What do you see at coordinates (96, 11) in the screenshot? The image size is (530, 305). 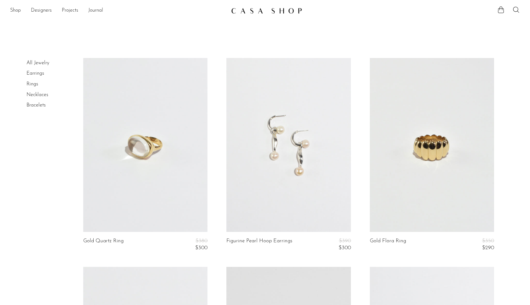 I see `a: Journal` at bounding box center [96, 11].